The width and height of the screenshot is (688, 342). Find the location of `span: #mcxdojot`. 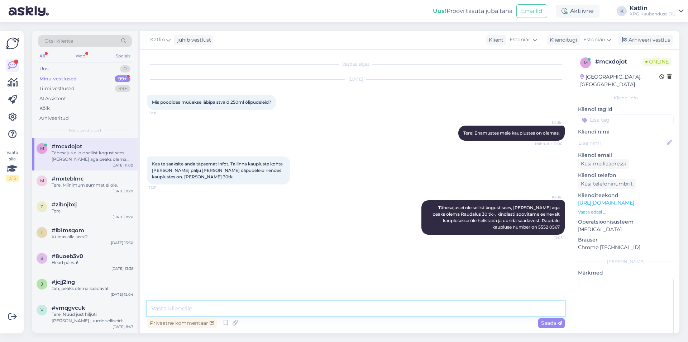

span: #mcxdojot is located at coordinates (67, 146).